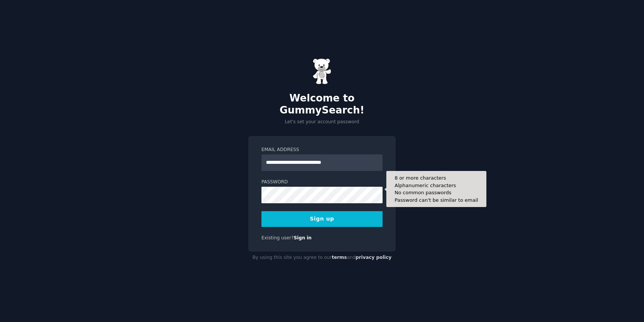 Image resolution: width=644 pixels, height=322 pixels. I want to click on a: privacy policy, so click(373, 257).